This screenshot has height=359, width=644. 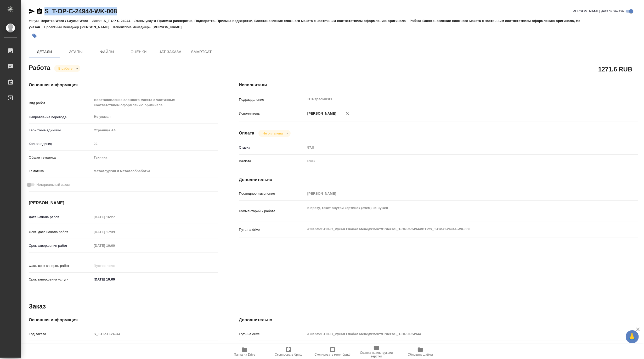 What do you see at coordinates (60, 246) in the screenshot?
I see `p: Срок завершения работ` at bounding box center [60, 246].